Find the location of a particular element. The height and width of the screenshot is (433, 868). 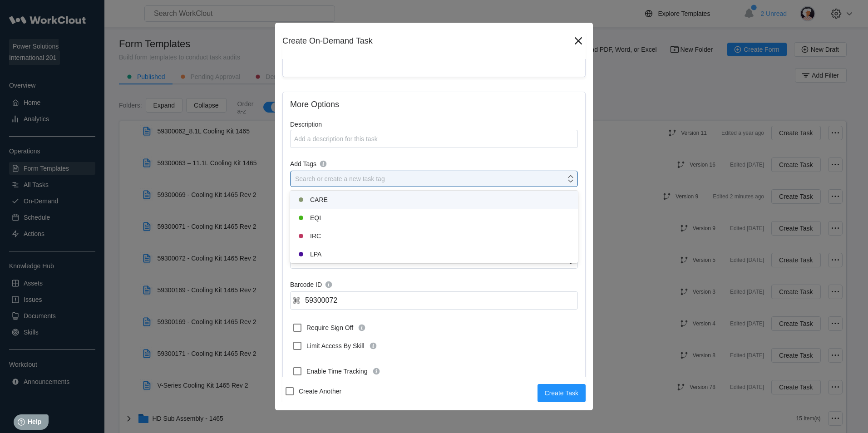

input: Enter in a custom barcode number is located at coordinates (434, 300).